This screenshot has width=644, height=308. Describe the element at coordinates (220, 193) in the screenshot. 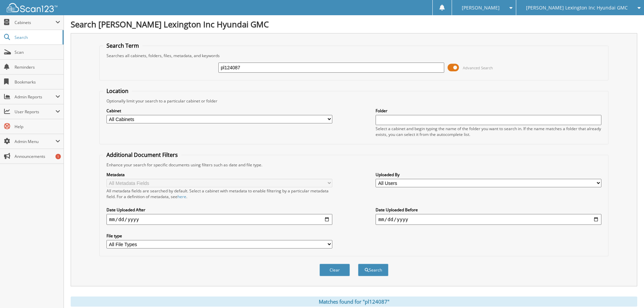

I see `div: All metadata fields are searched by default. Select a cabinet with metadata to enable filtering b...` at that location.